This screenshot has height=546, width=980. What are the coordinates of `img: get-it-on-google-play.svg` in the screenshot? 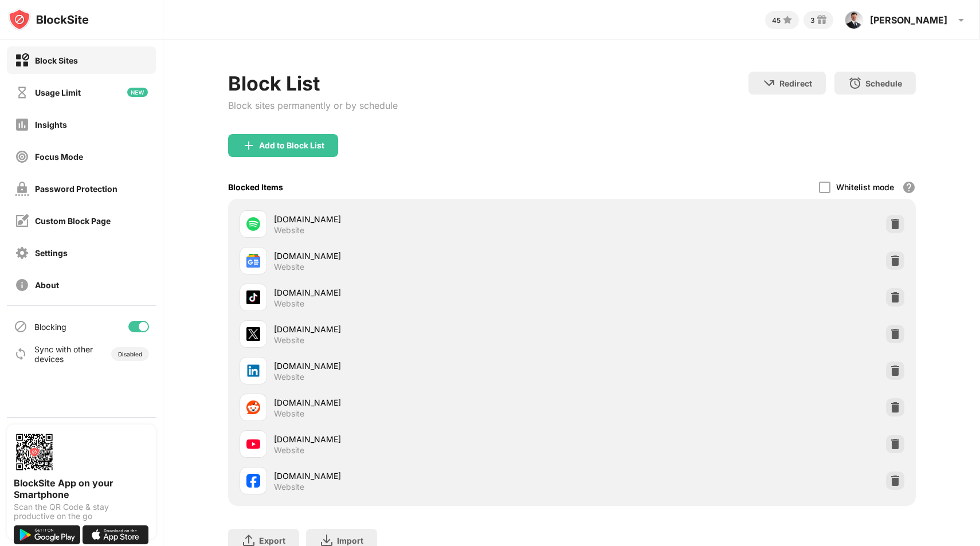 It's located at (47, 535).